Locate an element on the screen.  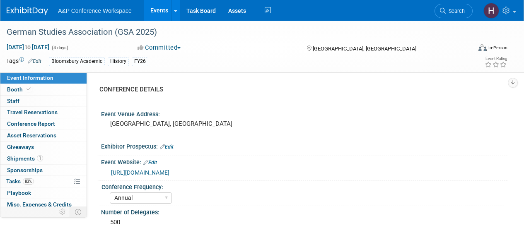
a: Booth is located at coordinates (43, 89).